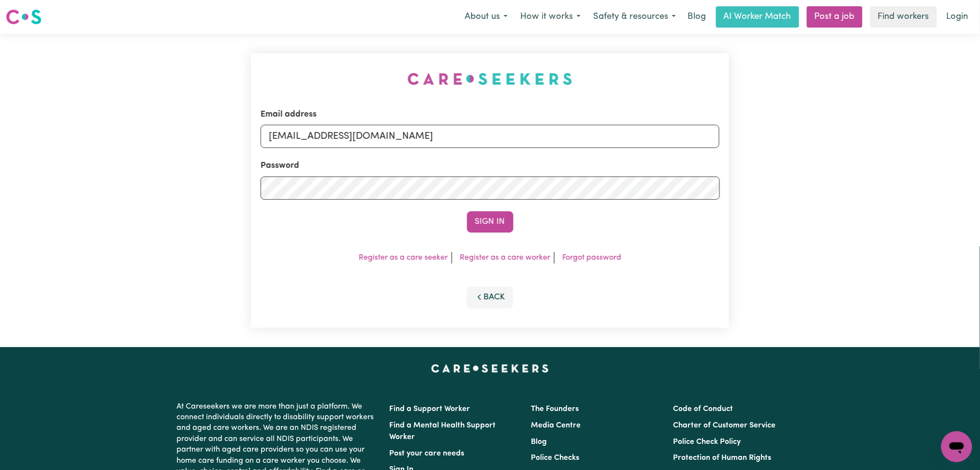 Image resolution: width=980 pixels, height=470 pixels. I want to click on input: Email address, so click(490, 136).